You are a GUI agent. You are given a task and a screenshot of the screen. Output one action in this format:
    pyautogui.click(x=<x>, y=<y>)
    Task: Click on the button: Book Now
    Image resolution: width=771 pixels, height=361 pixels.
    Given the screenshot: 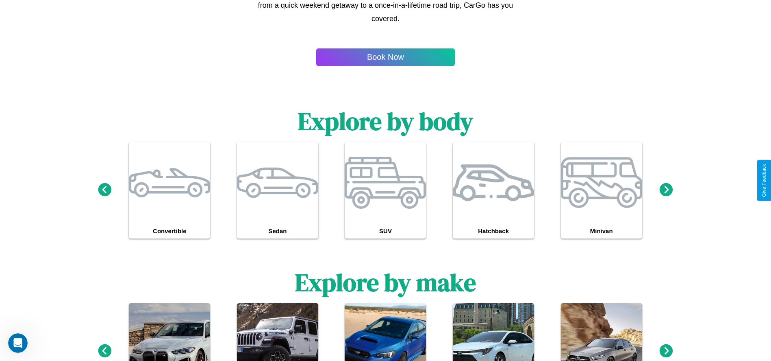 What is the action you would take?
    pyautogui.click(x=385, y=57)
    